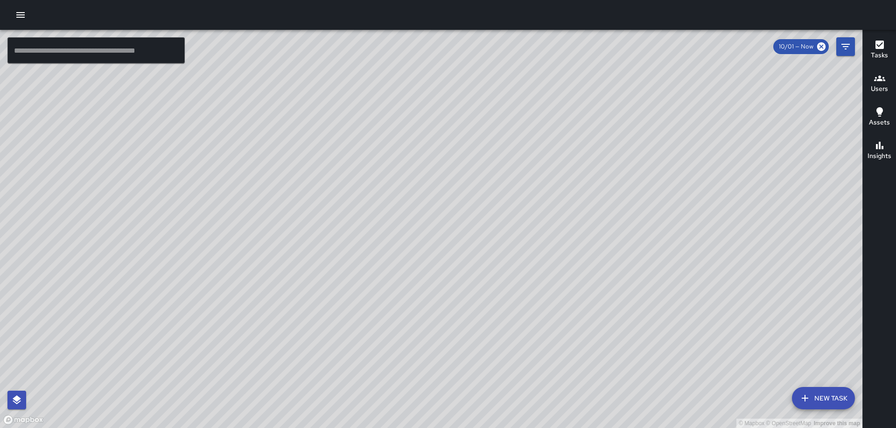  What do you see at coordinates (796, 47) in the screenshot?
I see `span: 10/01 — Now` at bounding box center [796, 47].